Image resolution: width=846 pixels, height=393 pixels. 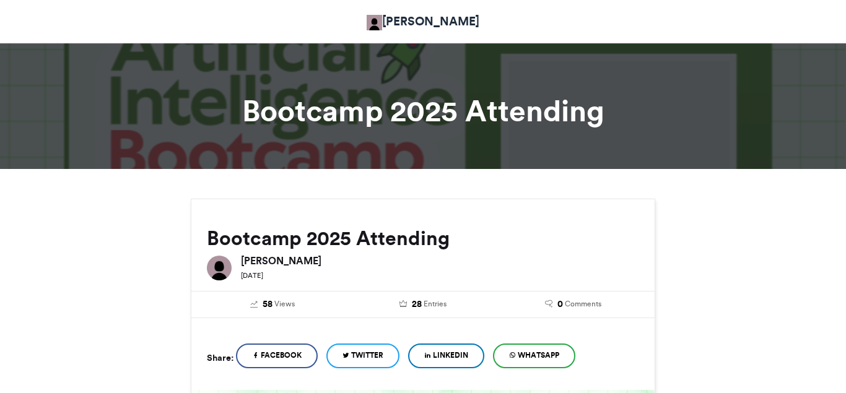 I want to click on span: Facebook, so click(x=281, y=355).